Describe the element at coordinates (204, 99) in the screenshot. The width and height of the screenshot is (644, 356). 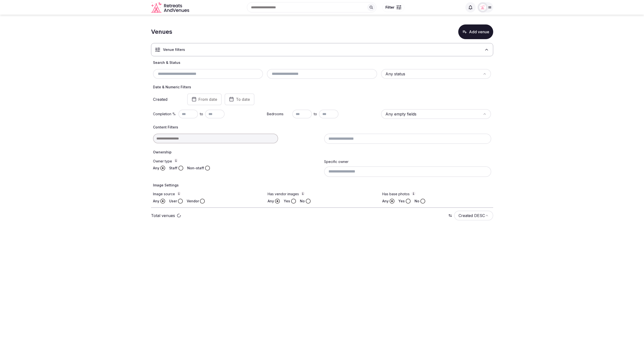
I see `button: From date` at that location.